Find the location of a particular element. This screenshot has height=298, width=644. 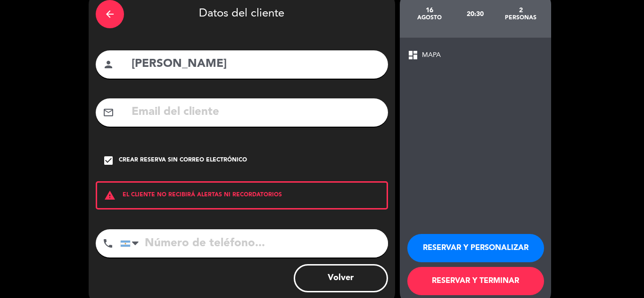

input: Nombre del cliente is located at coordinates (256, 64).